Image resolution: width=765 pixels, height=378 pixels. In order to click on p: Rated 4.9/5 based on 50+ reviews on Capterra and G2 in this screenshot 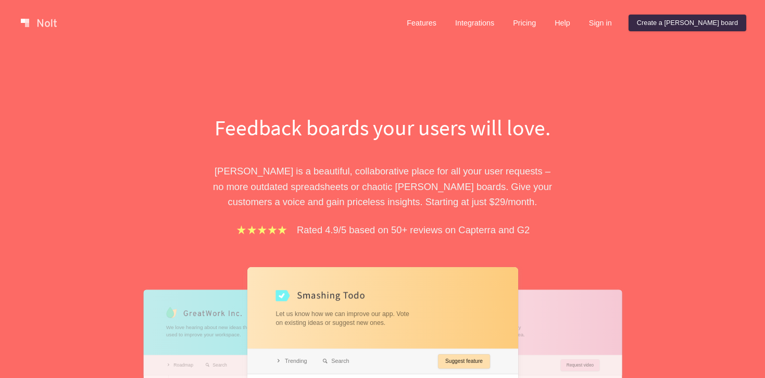, I will do `click(413, 230)`.